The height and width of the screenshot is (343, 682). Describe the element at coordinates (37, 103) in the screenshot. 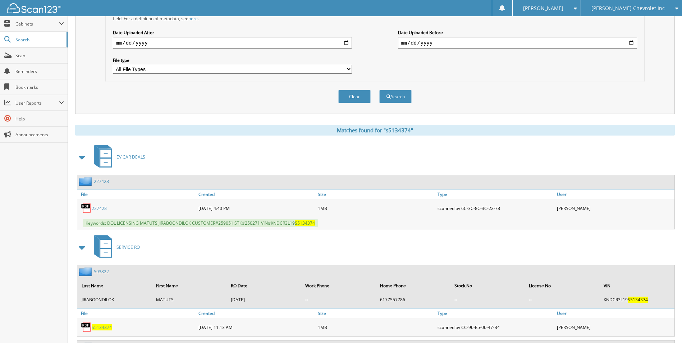

I see `span: User Reports` at that location.